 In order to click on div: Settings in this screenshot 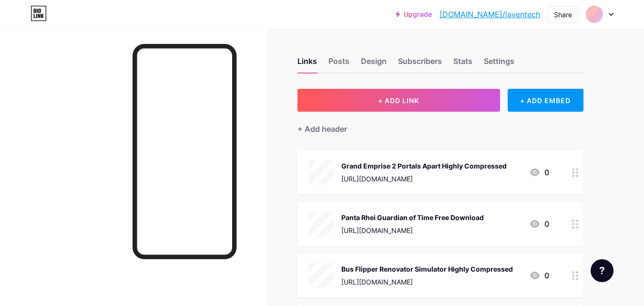, I will do `click(499, 64)`.